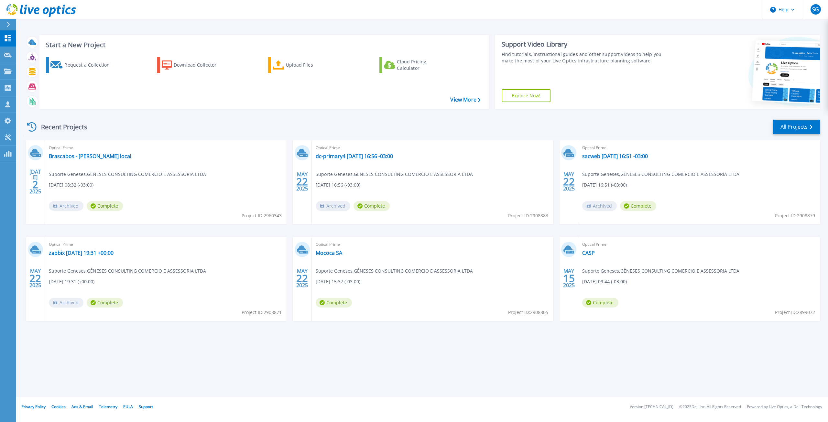 This screenshot has height=422, width=828. I want to click on div: Support Video Library, so click(585, 44).